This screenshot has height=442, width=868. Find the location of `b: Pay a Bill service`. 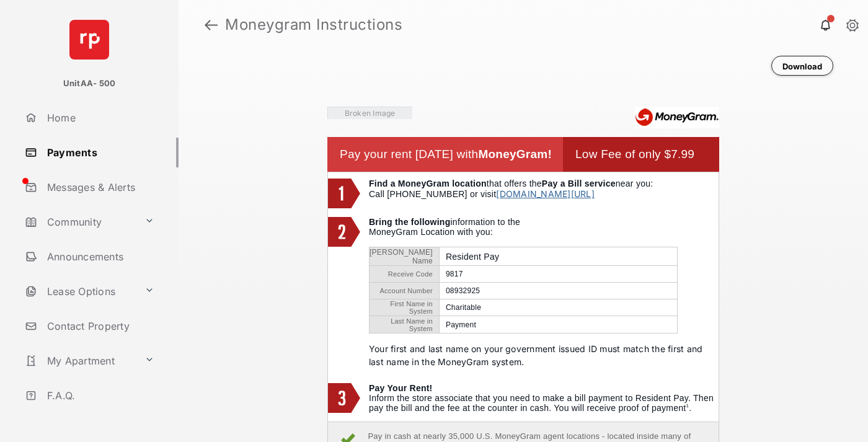

b: Pay a Bill service is located at coordinates (578, 183).